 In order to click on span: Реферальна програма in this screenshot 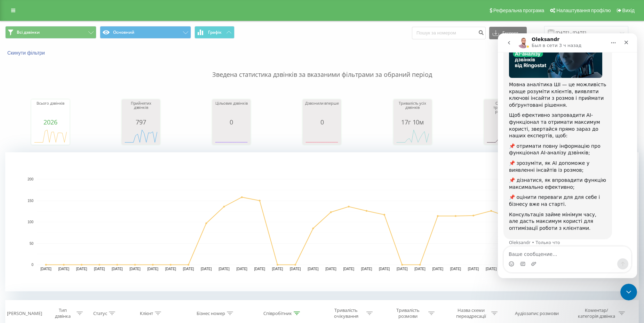, I will do `click(519, 11)`.